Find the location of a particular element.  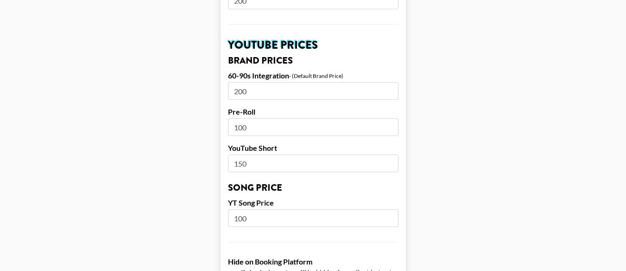

div: - (Default Brand Price) is located at coordinates (316, 76).